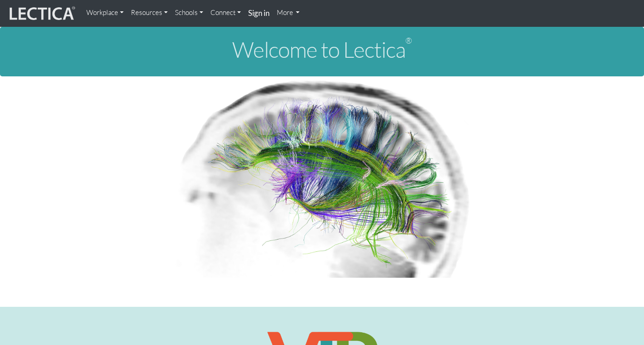  Describe the element at coordinates (226, 13) in the screenshot. I see `a: Connect` at that location.